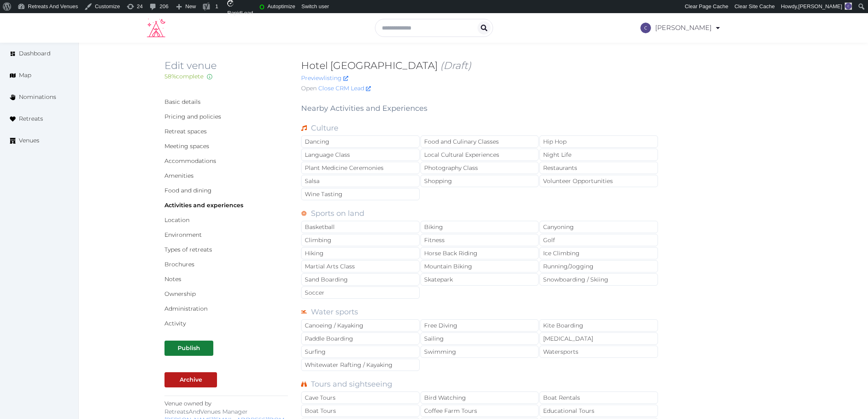  What do you see at coordinates (599, 155) in the screenshot?
I see `div: Night Life` at bounding box center [599, 155].